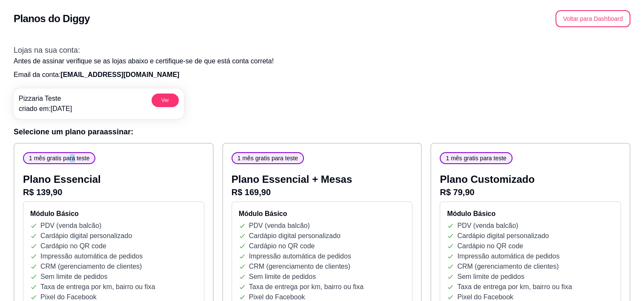  I want to click on p: R$ 169,90, so click(322, 192).